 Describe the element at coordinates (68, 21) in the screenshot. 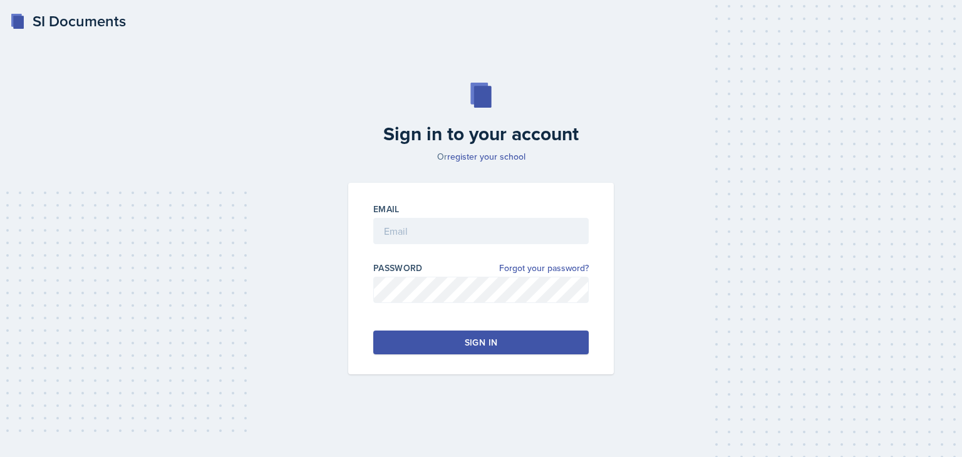

I see `a: SI Documents` at that location.